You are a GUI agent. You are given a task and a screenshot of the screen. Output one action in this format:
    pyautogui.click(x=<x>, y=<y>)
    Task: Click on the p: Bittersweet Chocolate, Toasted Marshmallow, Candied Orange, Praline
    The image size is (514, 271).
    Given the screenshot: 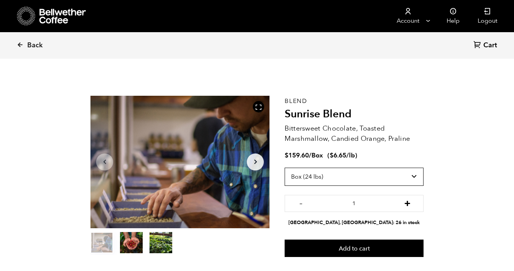 What is the action you would take?
    pyautogui.click(x=354, y=134)
    